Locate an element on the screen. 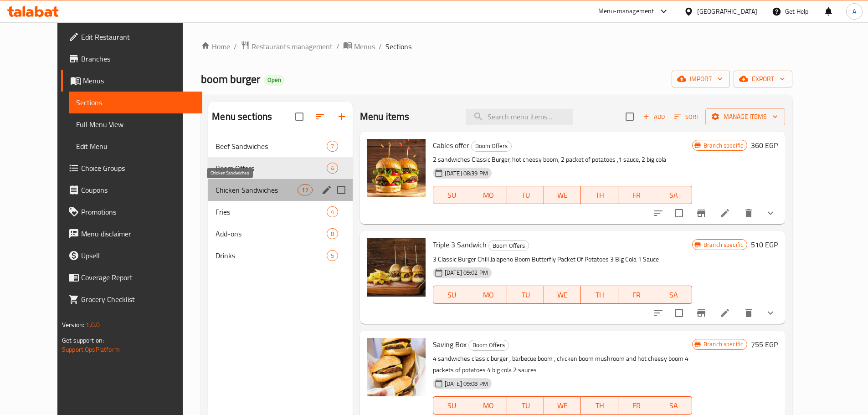  span: Restaurants management is located at coordinates (292, 46).